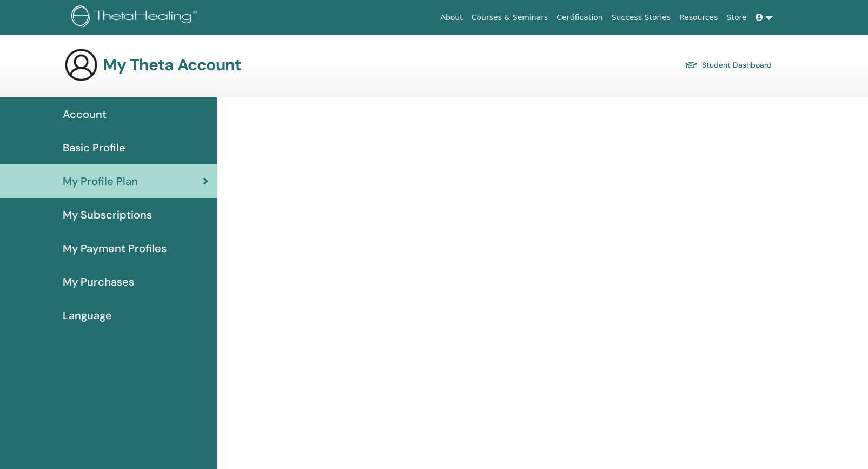 Image resolution: width=868 pixels, height=469 pixels. What do you see at coordinates (84, 114) in the screenshot?
I see `span: Account` at bounding box center [84, 114].